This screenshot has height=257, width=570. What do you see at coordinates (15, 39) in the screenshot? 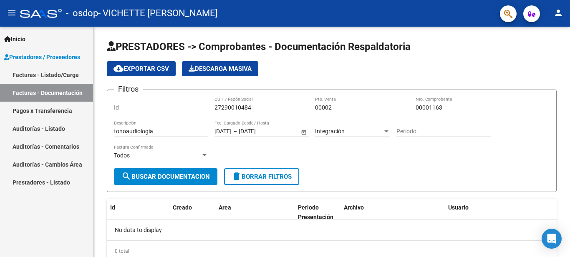
I see `span: Inicio` at bounding box center [15, 39].